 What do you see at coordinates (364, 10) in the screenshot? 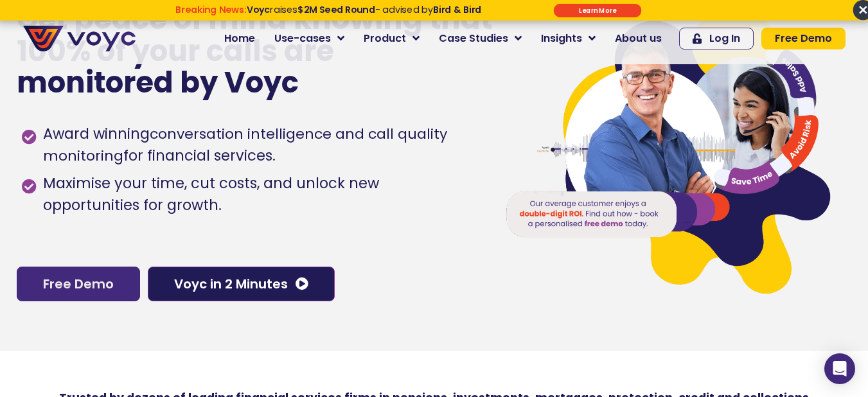
I see `span: raises - advised by` at bounding box center [364, 10].